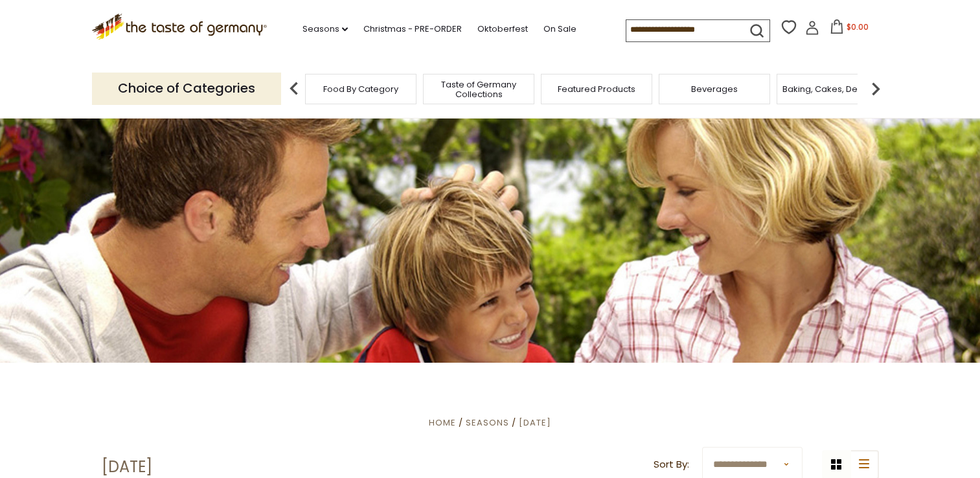  Describe the element at coordinates (832, 89) in the screenshot. I see `a: Baking, Cakes, Desserts` at that location.